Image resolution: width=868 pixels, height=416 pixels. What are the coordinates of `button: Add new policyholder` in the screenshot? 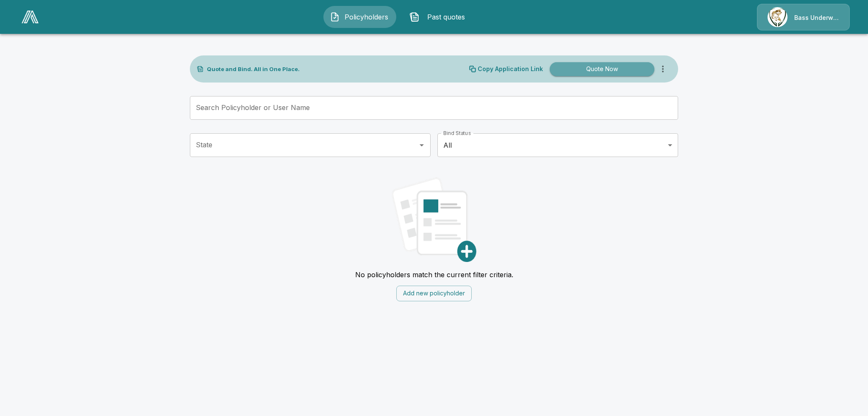 It's located at (434, 294).